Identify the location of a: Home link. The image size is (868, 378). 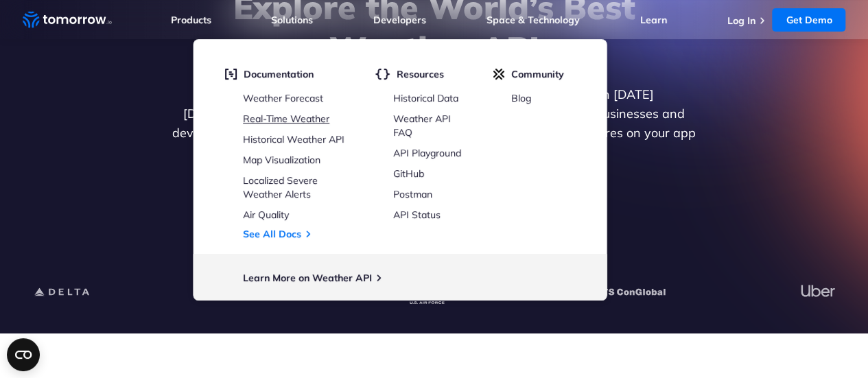
(67, 20).